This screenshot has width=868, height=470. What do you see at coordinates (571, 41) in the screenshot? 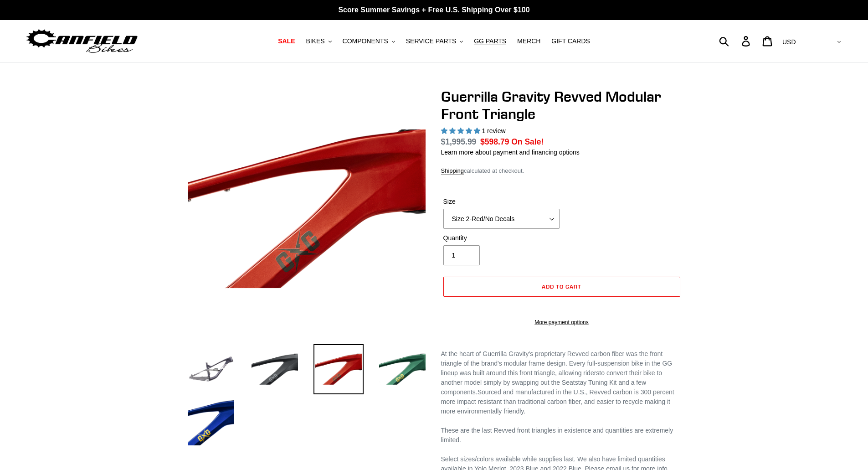
I see `span: GIFT CARDS` at bounding box center [571, 41].